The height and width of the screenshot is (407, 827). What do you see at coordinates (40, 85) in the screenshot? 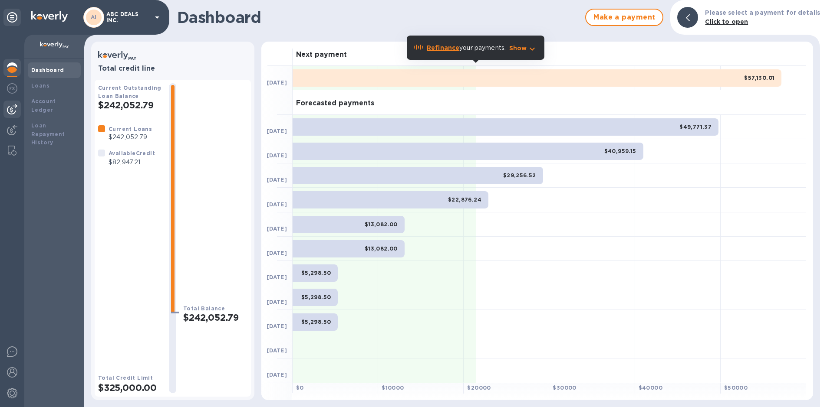
I see `b: Loans` at bounding box center [40, 85].